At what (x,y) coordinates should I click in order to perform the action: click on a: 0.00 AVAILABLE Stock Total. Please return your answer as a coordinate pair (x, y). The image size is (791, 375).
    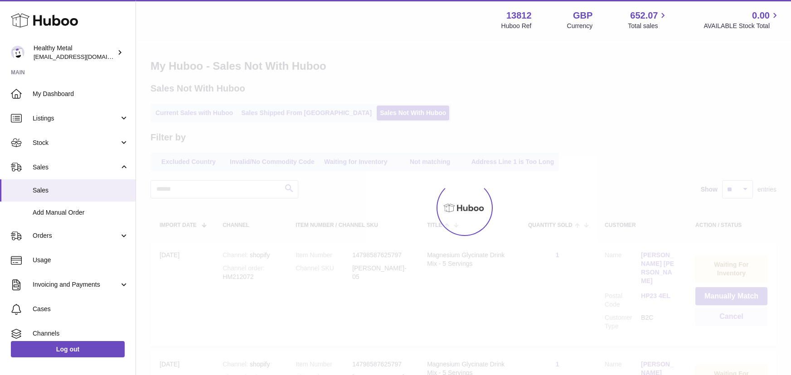
    Looking at the image, I should click on (742, 20).